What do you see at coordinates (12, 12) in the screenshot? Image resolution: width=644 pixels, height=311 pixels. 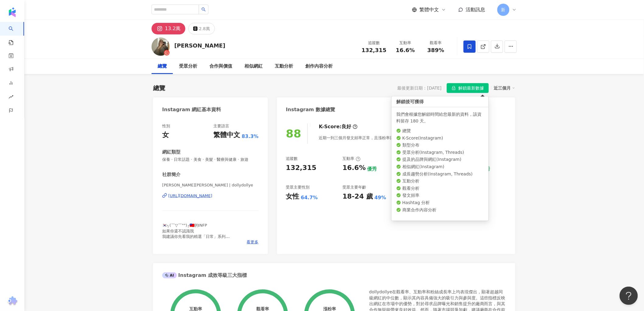 I see `img: logo icon` at bounding box center [12, 12].